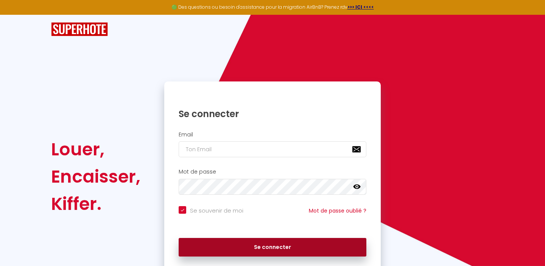 The image size is (545, 266). What do you see at coordinates (272, 113) in the screenshot?
I see `h1: Se connecter` at bounding box center [272, 113].